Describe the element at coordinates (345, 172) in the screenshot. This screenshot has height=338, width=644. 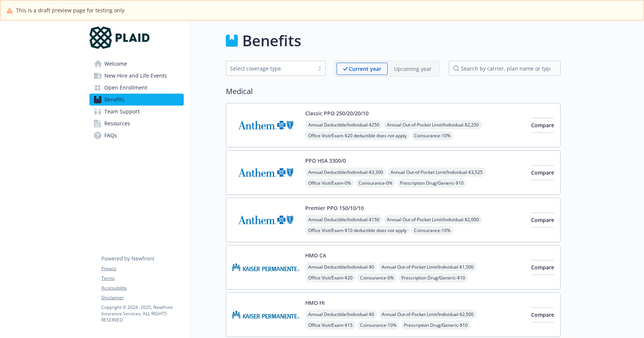
I see `span: Annual Deductible/Individual - $3,300` at that location.